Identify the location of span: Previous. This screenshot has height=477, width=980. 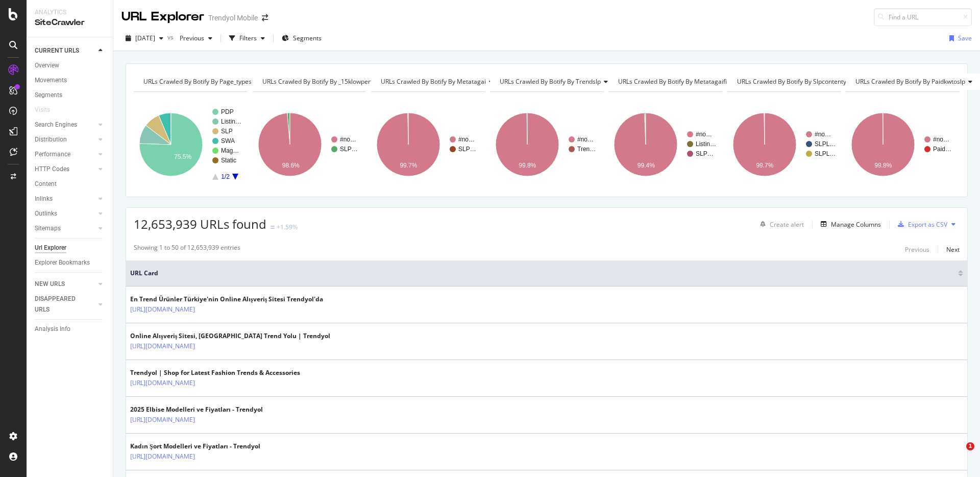
(190, 38).